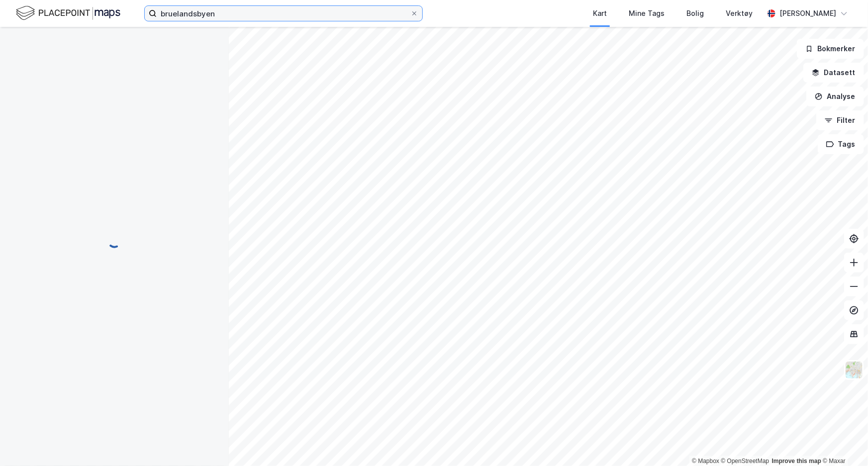  What do you see at coordinates (600, 13) in the screenshot?
I see `div: Kart` at bounding box center [600, 13].